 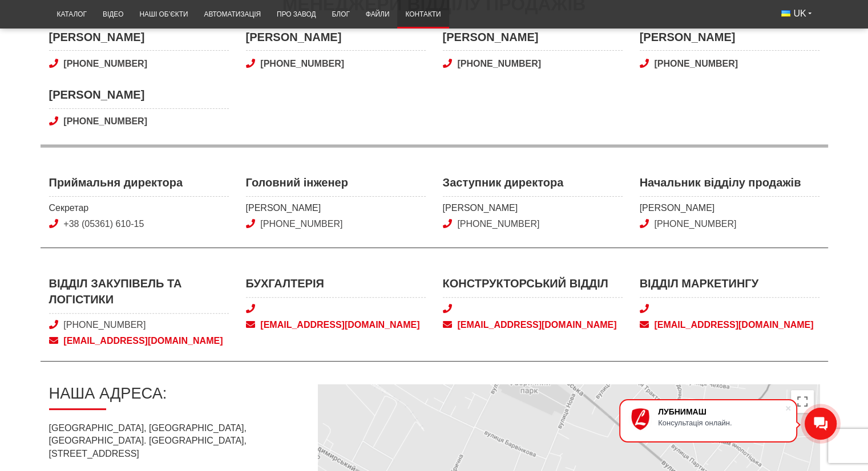 I want to click on span: Секретар, so click(x=139, y=208).